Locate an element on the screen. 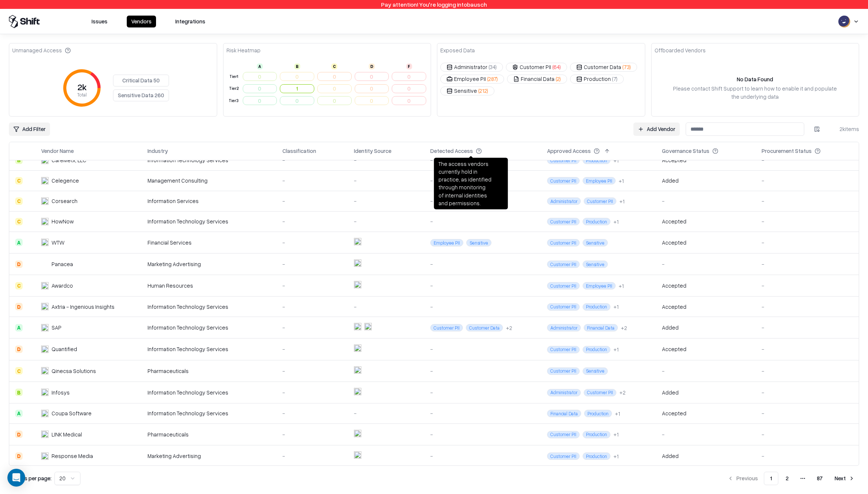  img: microsoft365.com is located at coordinates (368, 326).